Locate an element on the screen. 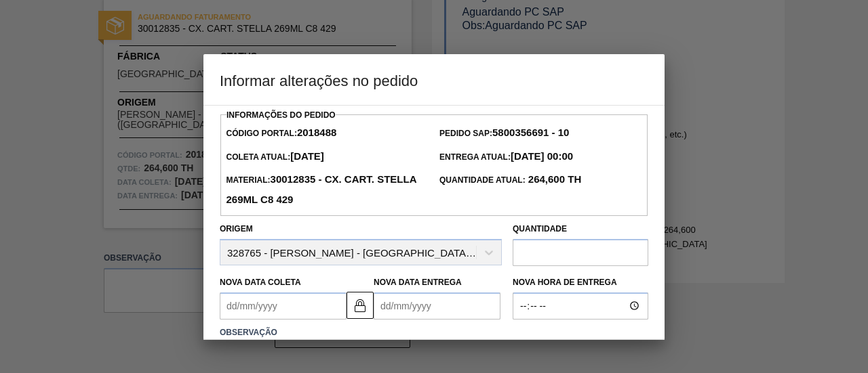  span: Coleta Atual: is located at coordinates (275, 157).